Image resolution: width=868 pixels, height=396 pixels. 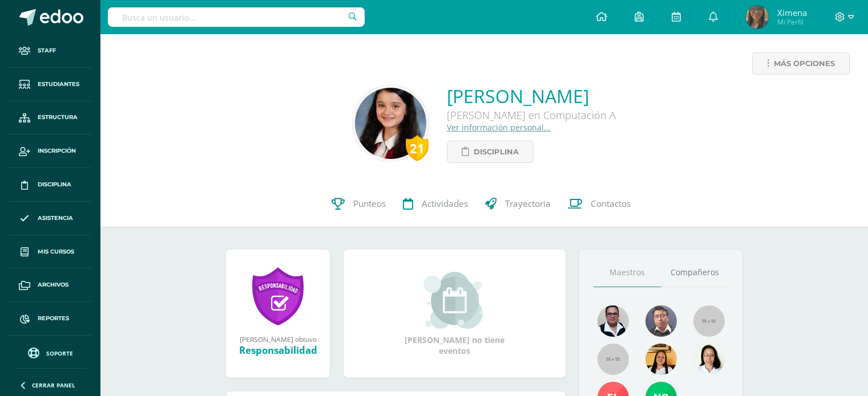 I want to click on span: Actividades, so click(x=444, y=203).